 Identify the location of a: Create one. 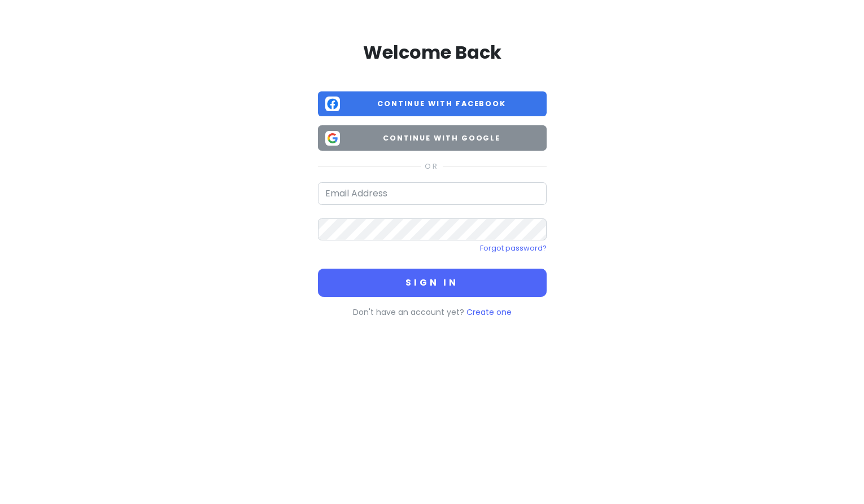
(489, 312).